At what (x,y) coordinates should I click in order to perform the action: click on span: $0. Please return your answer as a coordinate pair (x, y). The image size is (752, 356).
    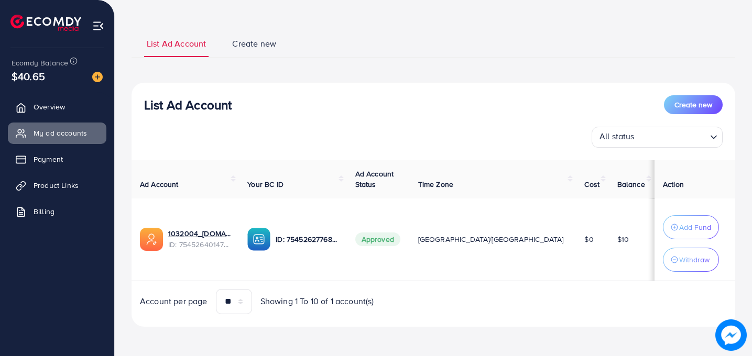
    Looking at the image, I should click on (588, 239).